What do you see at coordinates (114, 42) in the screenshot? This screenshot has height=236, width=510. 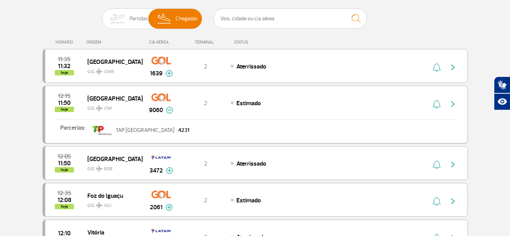 I see `div: ORIGEM` at bounding box center [114, 42].